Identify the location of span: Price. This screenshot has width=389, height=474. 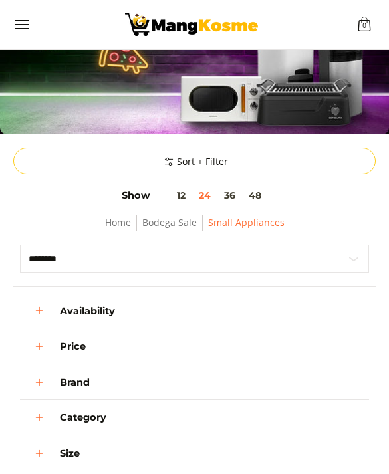
(73, 347).